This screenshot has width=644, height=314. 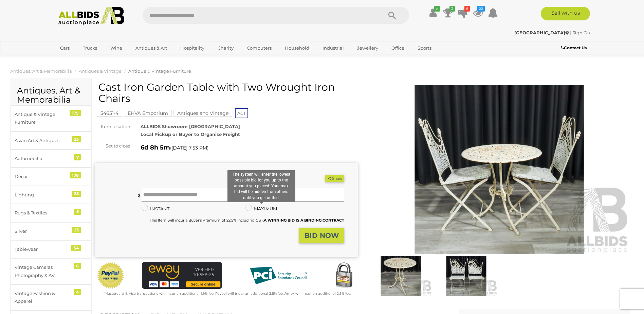 I want to click on a: Trucks, so click(x=90, y=48).